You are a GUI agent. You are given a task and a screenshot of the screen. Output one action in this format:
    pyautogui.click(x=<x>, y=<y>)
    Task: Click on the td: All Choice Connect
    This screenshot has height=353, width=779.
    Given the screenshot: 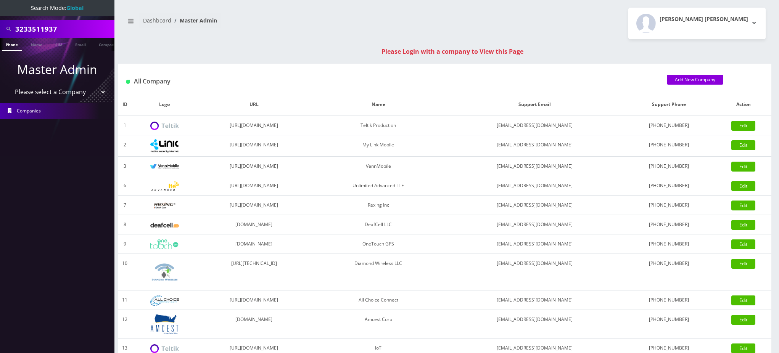 What is the action you would take?
    pyautogui.click(x=378, y=300)
    